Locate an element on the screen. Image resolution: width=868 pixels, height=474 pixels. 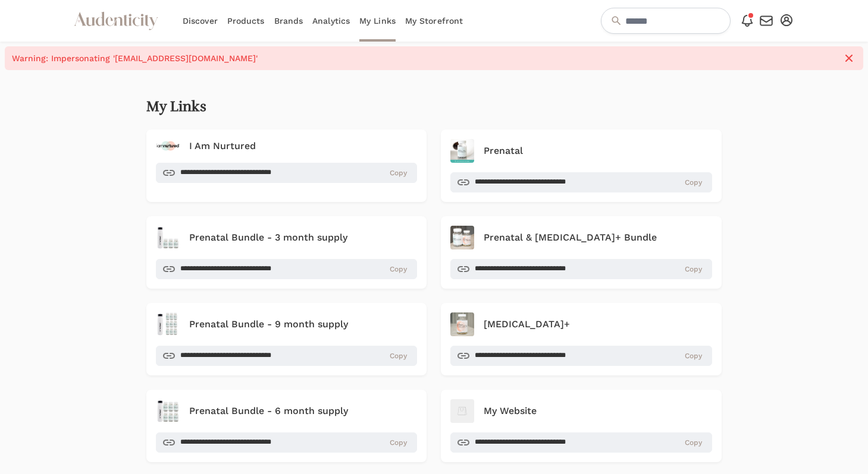
a: Prenatal Bundle - 3 month supply Prenatal Bundle - 3 month supply is located at coordinates (287, 238).